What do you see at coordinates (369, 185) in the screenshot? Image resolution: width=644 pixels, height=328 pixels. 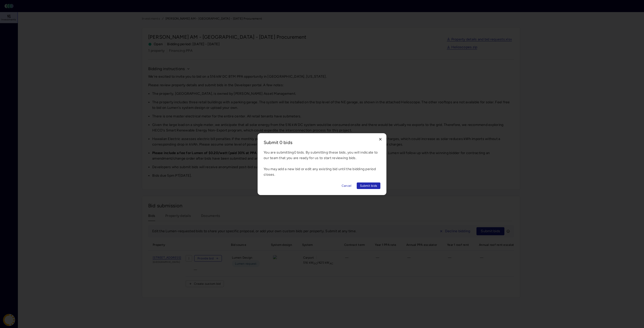 I see `button: Submit bids` at bounding box center [369, 185].